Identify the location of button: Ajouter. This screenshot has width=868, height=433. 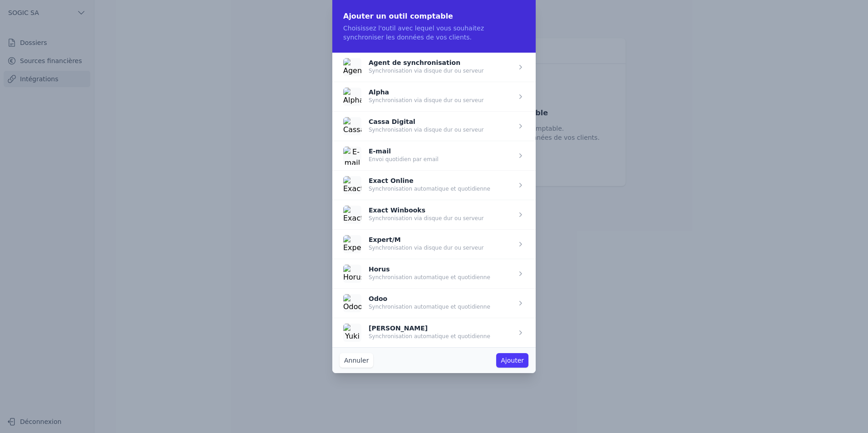
(512, 360).